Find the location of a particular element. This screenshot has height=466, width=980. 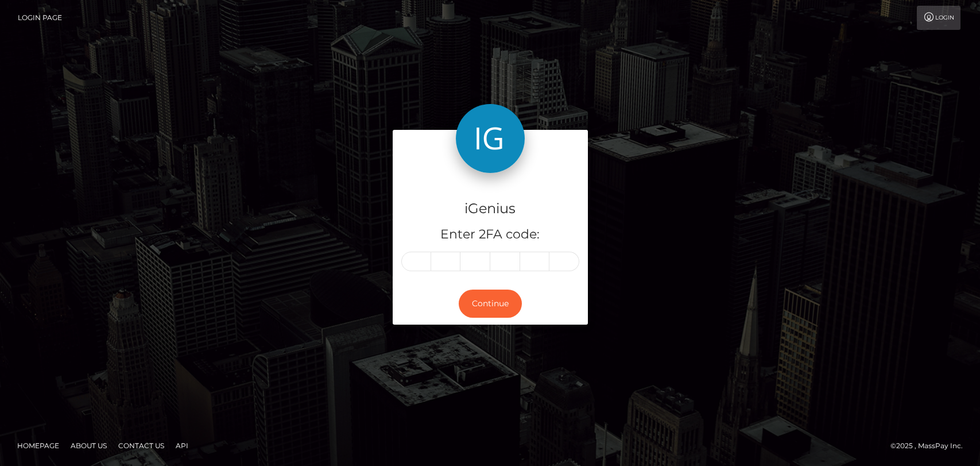

a: API is located at coordinates (182, 445).